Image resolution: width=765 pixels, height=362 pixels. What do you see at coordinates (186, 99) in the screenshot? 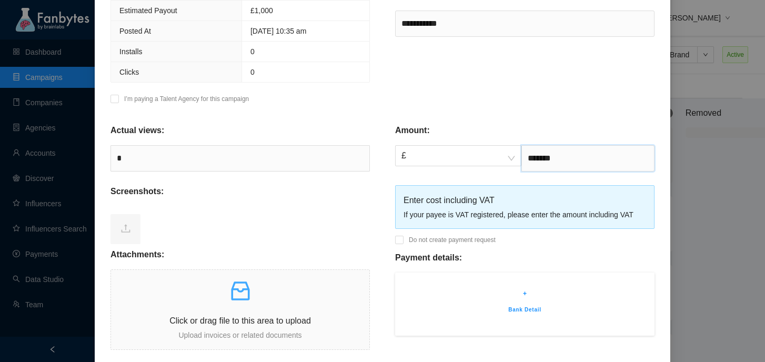
I see `p: I’m paying a Talent Agency for this campaign` at bounding box center [186, 99].